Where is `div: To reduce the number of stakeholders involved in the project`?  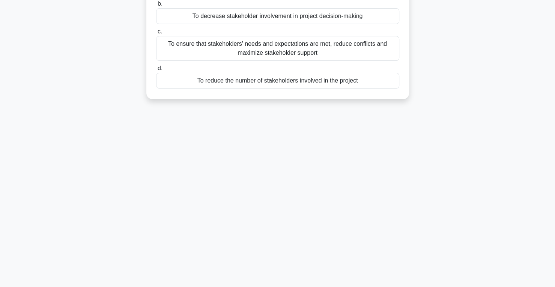 div: To reduce the number of stakeholders involved in the project is located at coordinates (278, 81).